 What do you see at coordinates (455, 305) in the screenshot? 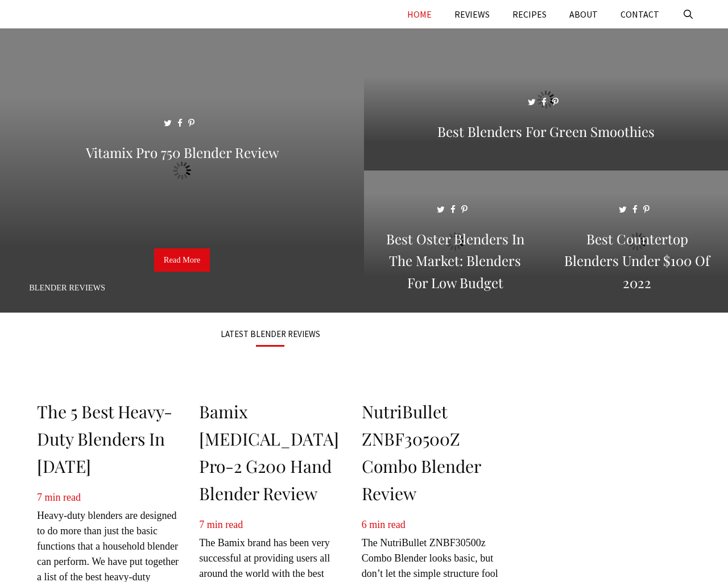
I see `a: Best Oster Blenders in the Market: Blenders for Low Budget` at bounding box center [455, 305].